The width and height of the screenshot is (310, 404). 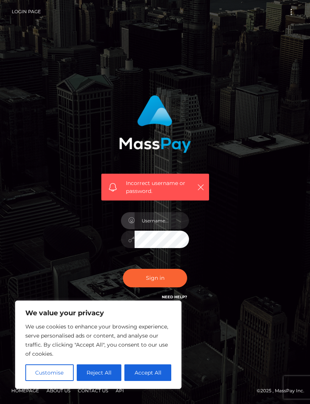 What do you see at coordinates (148, 373) in the screenshot?
I see `button: Accept All` at bounding box center [148, 373].